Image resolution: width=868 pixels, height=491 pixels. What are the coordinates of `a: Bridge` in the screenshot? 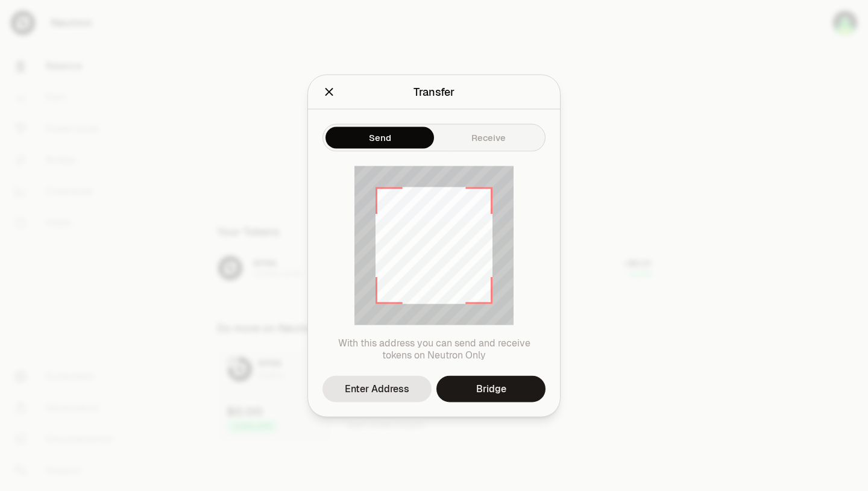 It's located at (490, 389).